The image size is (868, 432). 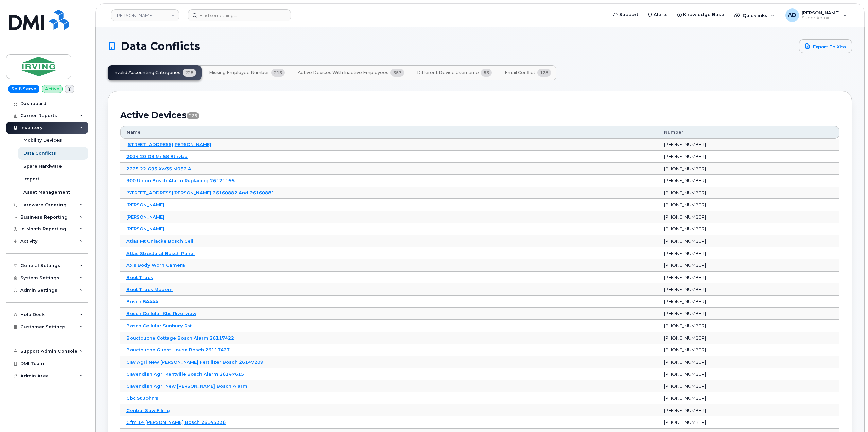 What do you see at coordinates (748, 132) in the screenshot?
I see `th: Number` at bounding box center [748, 132].